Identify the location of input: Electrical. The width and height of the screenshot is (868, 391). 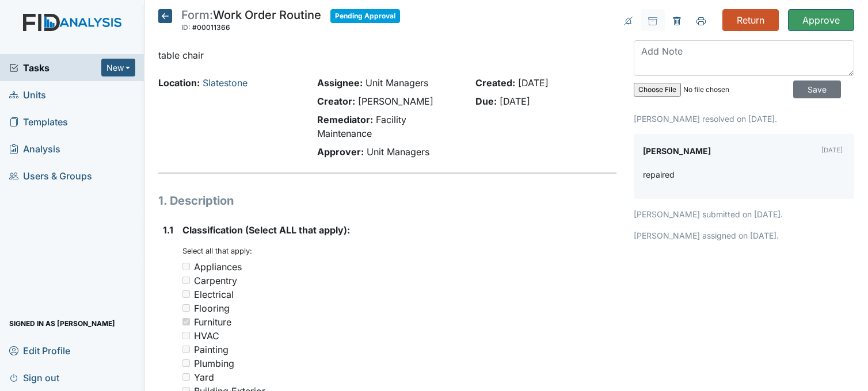
(186, 294).